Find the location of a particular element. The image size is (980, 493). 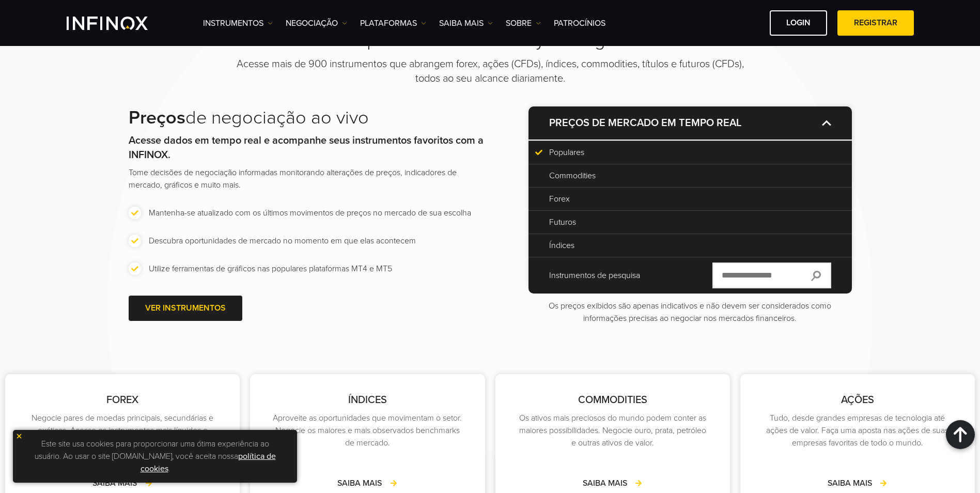

th: Venda is located at coordinates (690, 157).